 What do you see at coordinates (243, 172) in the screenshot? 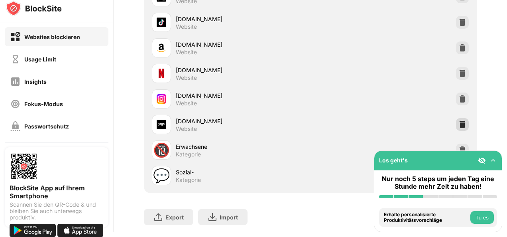
I see `div: Sozial-` at bounding box center [243, 172].